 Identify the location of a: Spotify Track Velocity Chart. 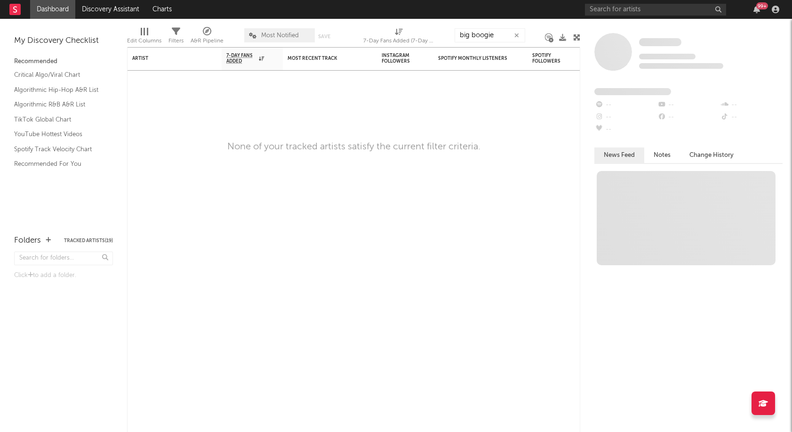
(59, 149).